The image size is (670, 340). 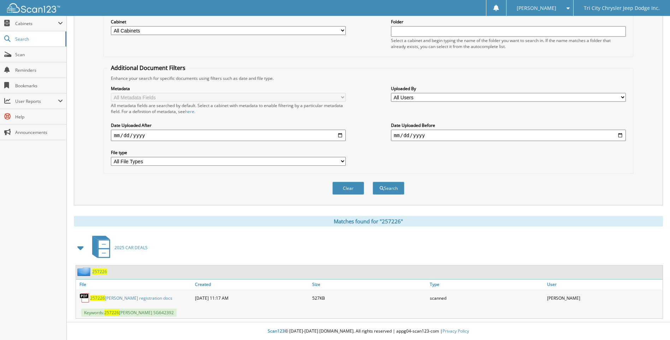 What do you see at coordinates (39, 116) in the screenshot?
I see `span: Help` at bounding box center [39, 116].